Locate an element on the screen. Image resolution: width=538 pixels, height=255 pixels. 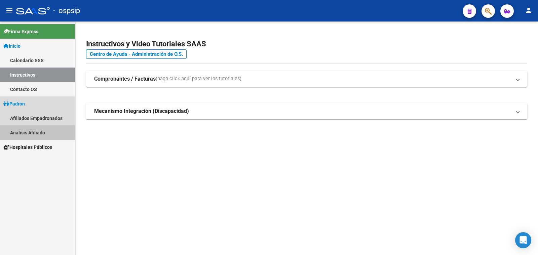
mat-icon: menu is located at coordinates (9, 10).